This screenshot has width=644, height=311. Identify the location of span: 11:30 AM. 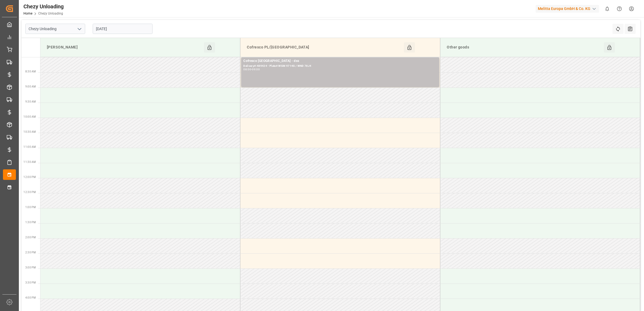
(30, 162).